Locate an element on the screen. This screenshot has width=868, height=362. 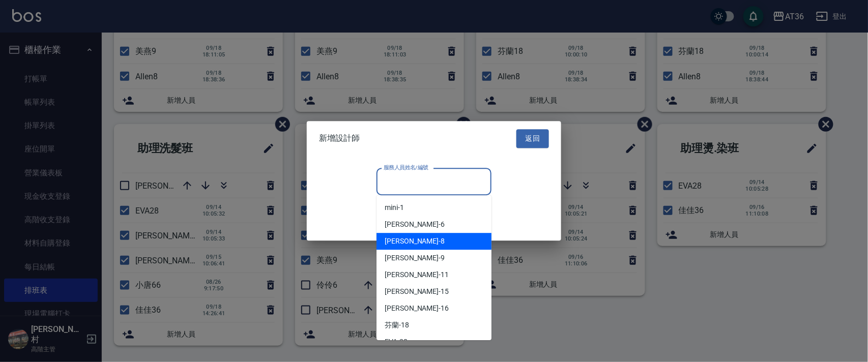
span: 芬蘭 -18 is located at coordinates (397, 326).